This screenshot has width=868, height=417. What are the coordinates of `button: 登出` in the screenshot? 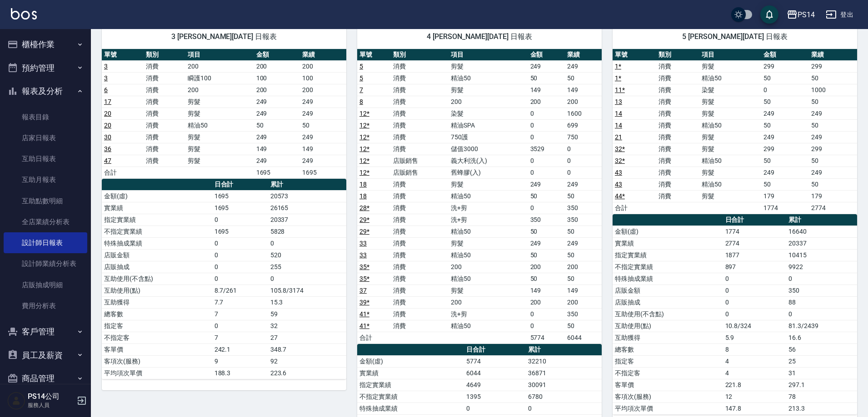 It's located at (839, 14).